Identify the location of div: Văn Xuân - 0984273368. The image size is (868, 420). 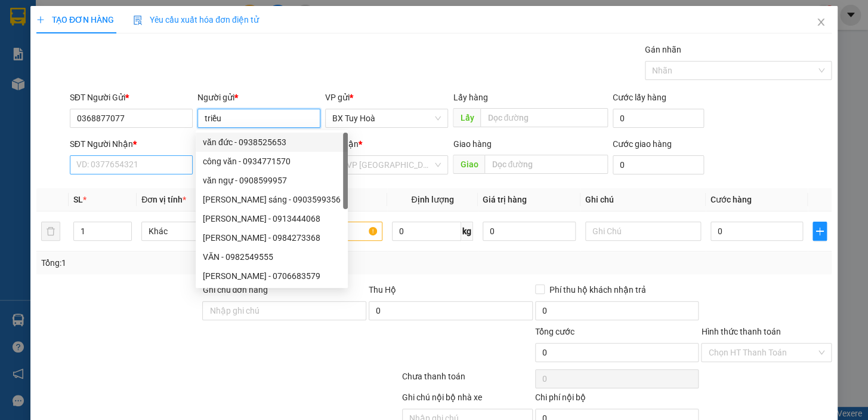
(271, 238).